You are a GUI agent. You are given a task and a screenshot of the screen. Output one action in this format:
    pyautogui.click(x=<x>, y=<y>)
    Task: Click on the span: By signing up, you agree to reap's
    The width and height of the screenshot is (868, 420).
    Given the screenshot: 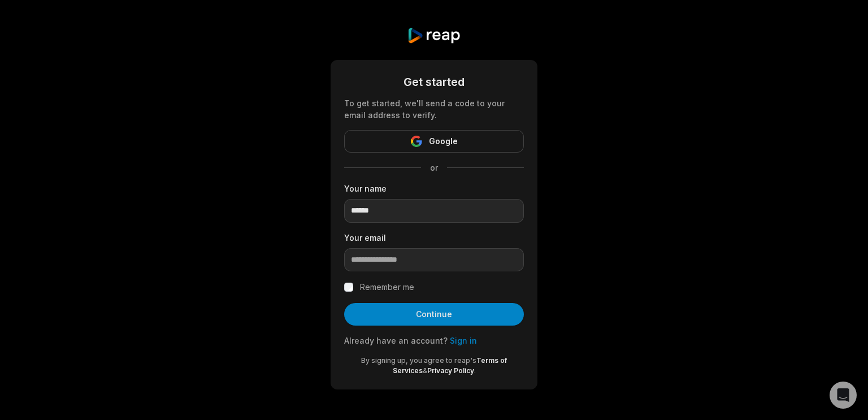 What is the action you would take?
    pyautogui.click(x=419, y=360)
    